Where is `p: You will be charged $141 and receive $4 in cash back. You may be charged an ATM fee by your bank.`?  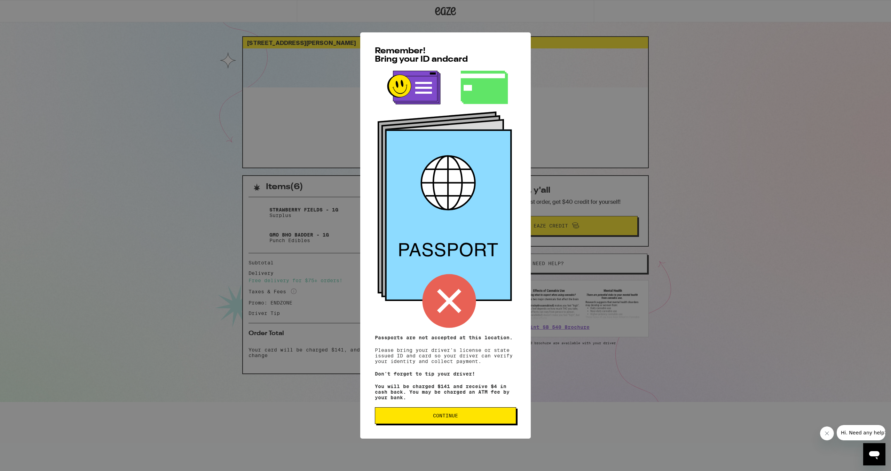
p: You will be charged $141 and receive $4 in cash back. You may be charged an ATM fee by your bank. is located at coordinates (446, 392).